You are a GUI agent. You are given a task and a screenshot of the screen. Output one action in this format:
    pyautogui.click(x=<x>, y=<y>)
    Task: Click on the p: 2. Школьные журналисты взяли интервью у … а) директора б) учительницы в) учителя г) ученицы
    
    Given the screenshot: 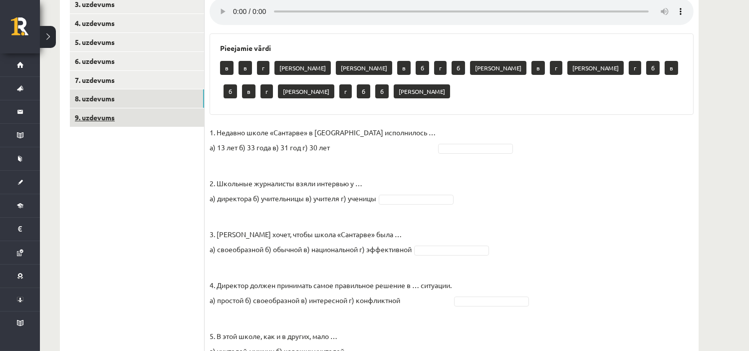 What is the action you would take?
    pyautogui.click(x=293, y=183)
    